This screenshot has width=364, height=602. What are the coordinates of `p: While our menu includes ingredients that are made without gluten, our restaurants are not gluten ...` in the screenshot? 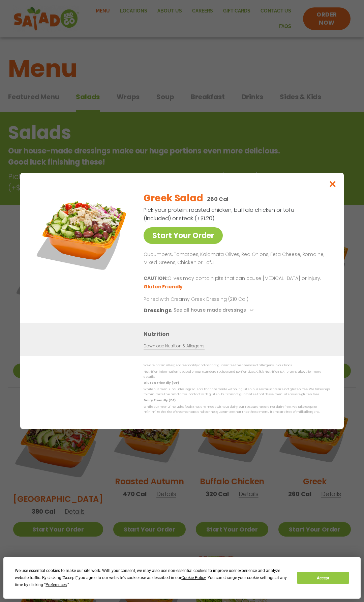 It's located at (237, 392).